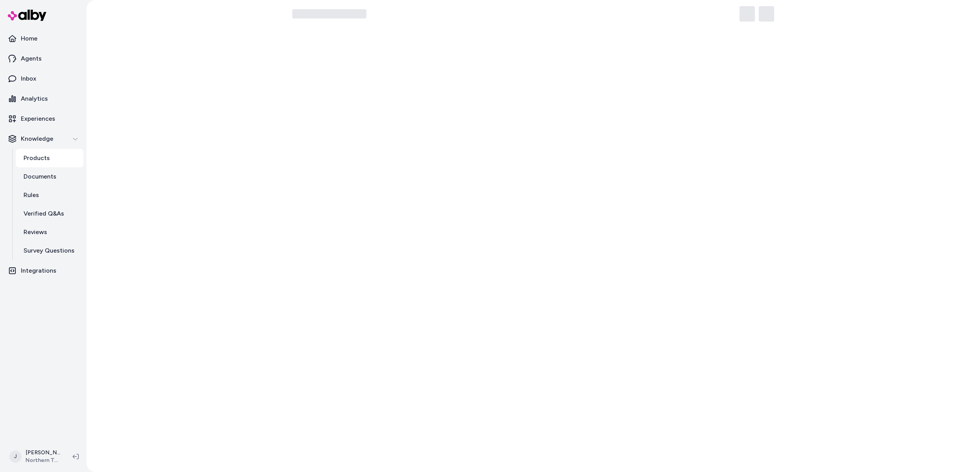 This screenshot has height=472, width=980. I want to click on p: Reviews, so click(36, 232).